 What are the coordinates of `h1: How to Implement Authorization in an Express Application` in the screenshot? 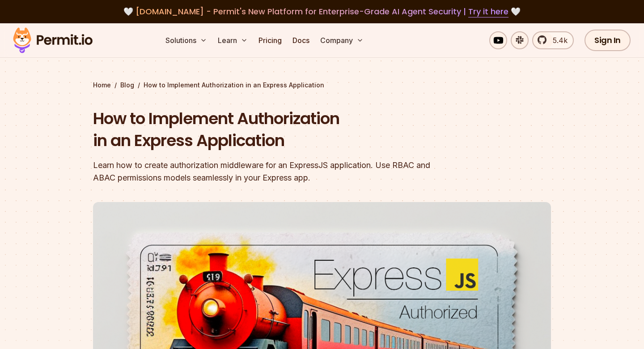 It's located at (265, 129).